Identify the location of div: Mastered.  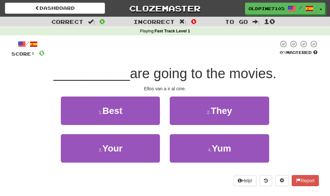
(298, 53).